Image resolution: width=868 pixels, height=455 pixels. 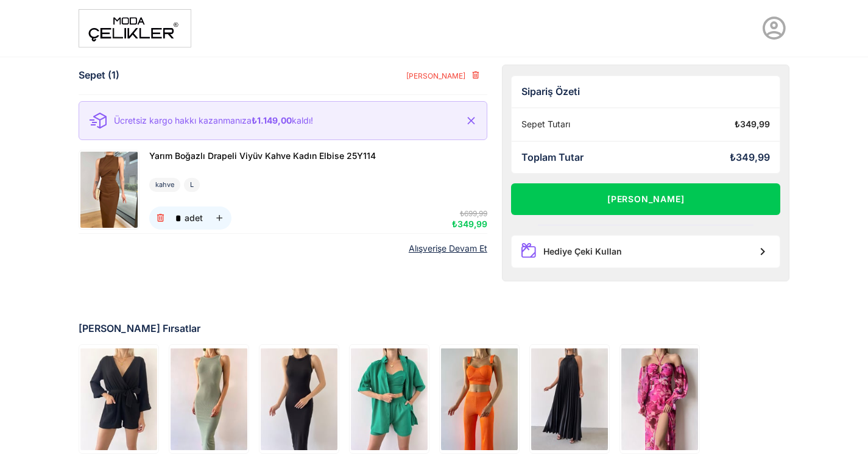 What do you see at coordinates (646, 91) in the screenshot?
I see `div: Sipariş Özeti` at bounding box center [646, 91].